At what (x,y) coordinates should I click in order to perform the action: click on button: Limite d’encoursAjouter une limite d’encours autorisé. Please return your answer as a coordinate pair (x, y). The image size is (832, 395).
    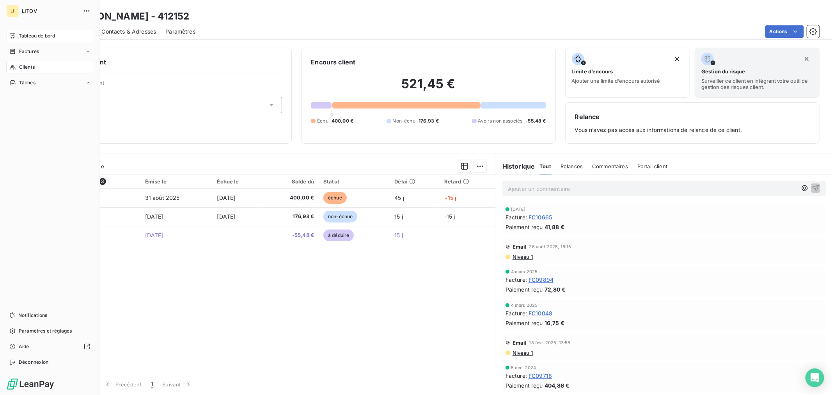
    Looking at the image, I should click on (628, 73).